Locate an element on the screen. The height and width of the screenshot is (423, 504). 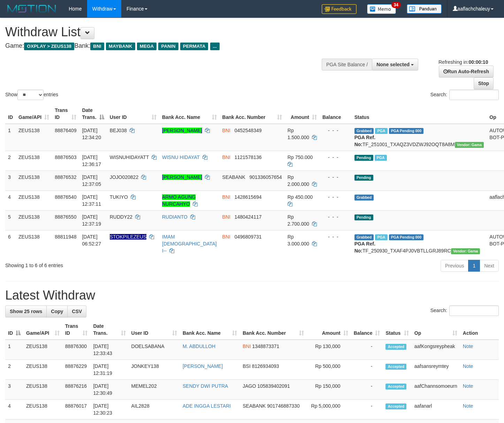
th: Status is located at coordinates (419, 114).